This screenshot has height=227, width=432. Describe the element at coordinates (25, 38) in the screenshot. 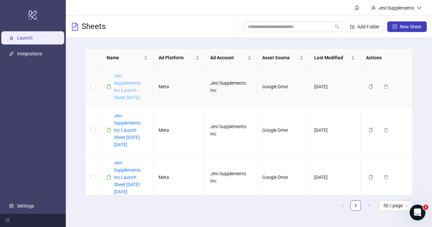

I see `a: Launch` at that location.